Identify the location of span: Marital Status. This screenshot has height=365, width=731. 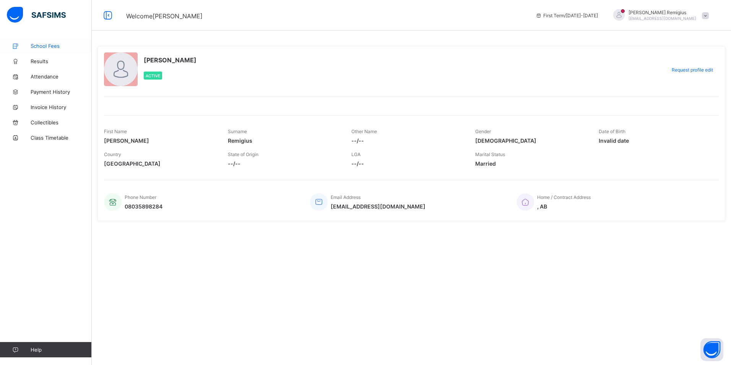
(490, 154).